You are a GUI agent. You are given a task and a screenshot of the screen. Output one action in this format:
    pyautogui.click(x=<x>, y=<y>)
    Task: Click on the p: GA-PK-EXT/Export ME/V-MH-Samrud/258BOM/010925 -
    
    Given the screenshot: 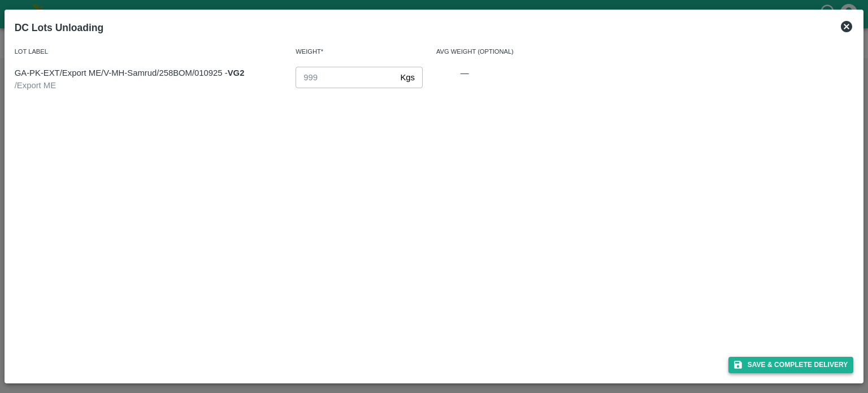 What is the action you would take?
    pyautogui.click(x=148, y=73)
    